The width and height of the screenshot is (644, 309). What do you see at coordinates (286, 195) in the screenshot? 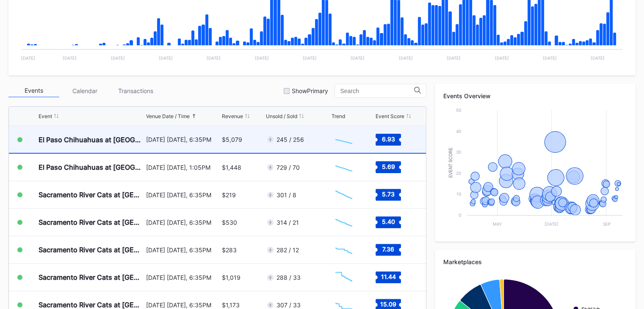
I see `div: 301 / 8` at bounding box center [286, 195].